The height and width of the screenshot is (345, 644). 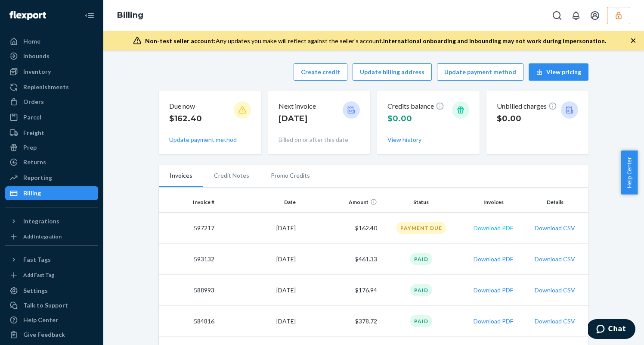 I want to click on div: Billing, so click(x=32, y=193).